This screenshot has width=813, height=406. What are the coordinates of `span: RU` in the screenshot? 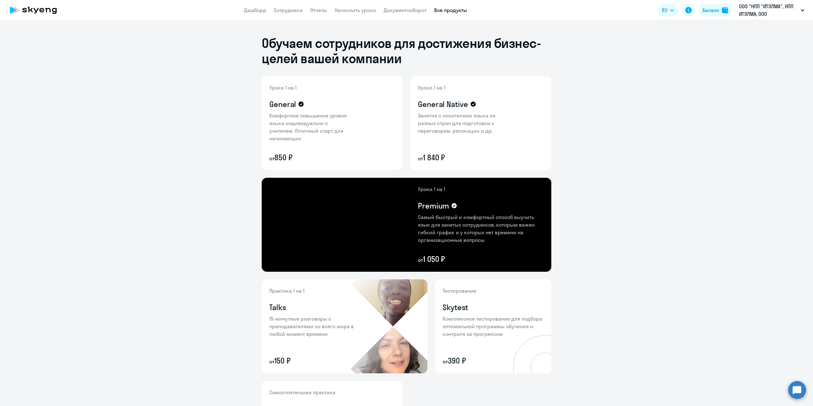 It's located at (665, 10).